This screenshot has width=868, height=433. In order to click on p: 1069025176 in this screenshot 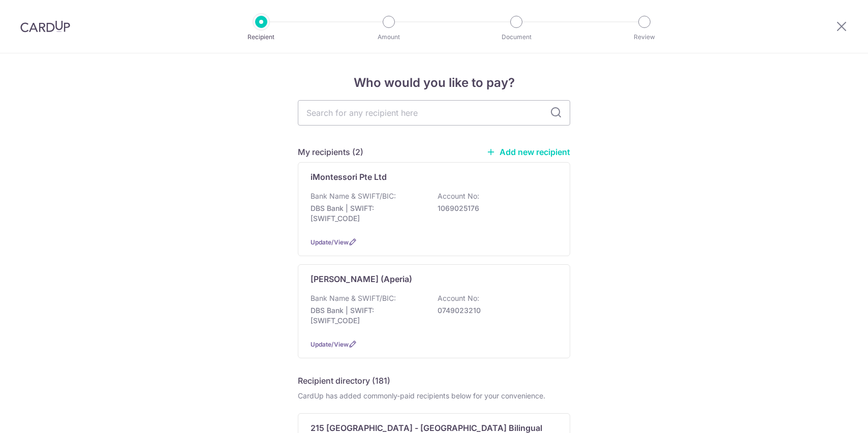, I will do `click(494, 208)`.